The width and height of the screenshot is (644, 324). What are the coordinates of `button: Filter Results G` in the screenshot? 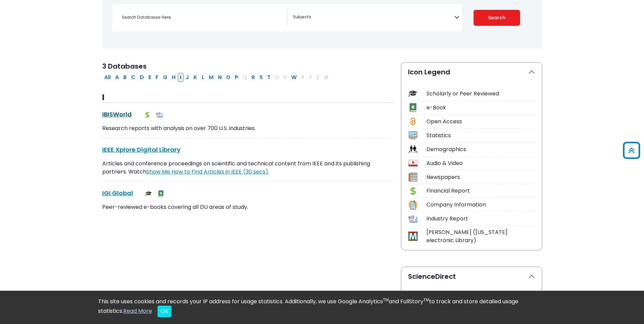 It's located at (165, 77).